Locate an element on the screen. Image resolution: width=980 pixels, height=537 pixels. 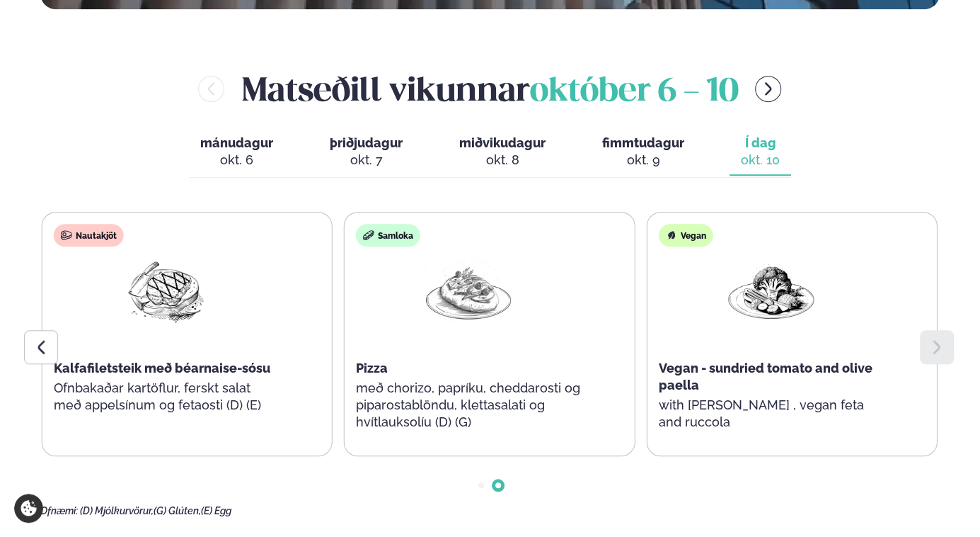
div: Vegan is located at coordinates (685, 235).